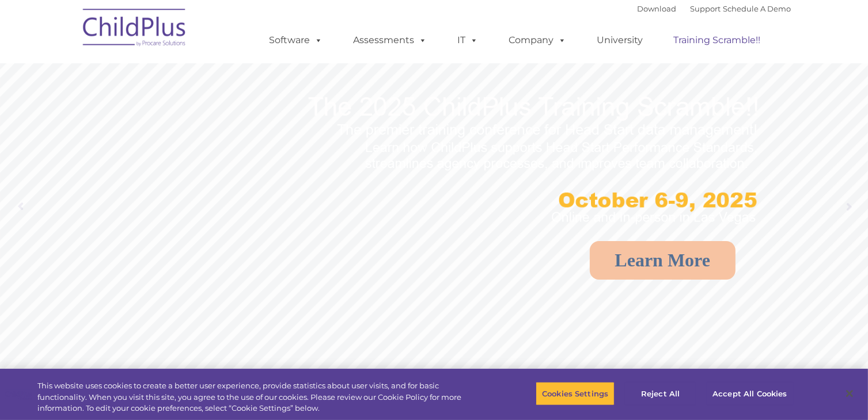 The image size is (868, 420). I want to click on button: Reject All, so click(660, 394).